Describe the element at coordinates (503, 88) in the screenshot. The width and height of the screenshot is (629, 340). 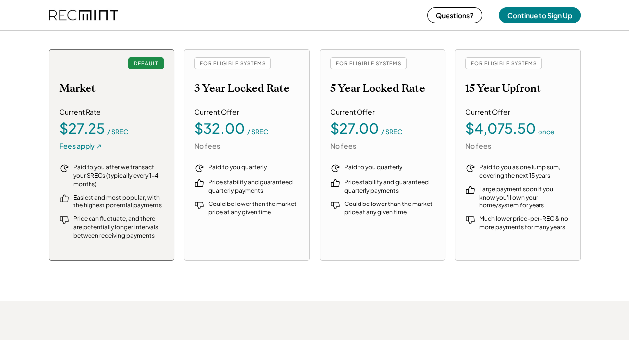
I see `h2: 15 Year Upfront` at that location.